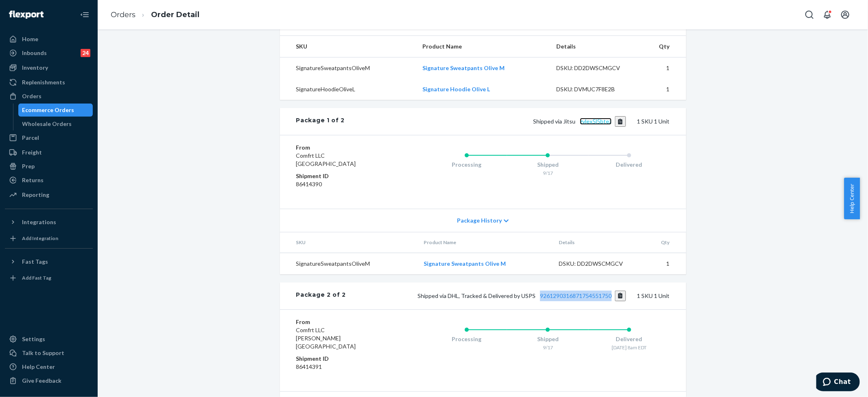  I want to click on span: Help Center, so click(852, 198).